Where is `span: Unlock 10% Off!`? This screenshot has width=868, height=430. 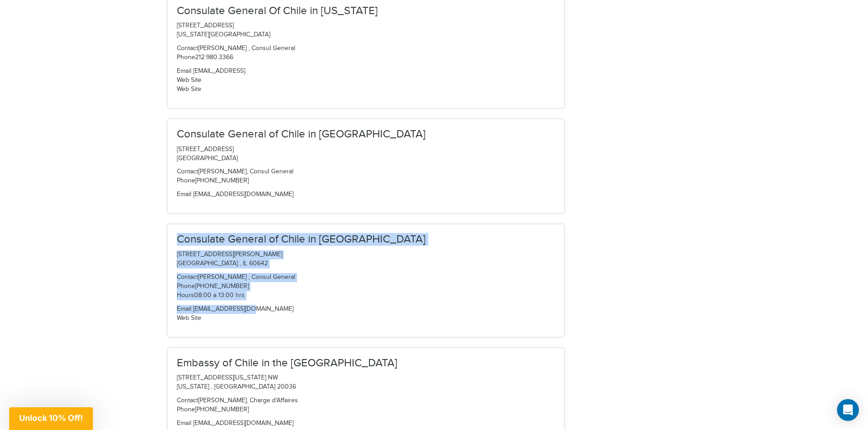
span: Unlock 10% Off! is located at coordinates (51, 418).